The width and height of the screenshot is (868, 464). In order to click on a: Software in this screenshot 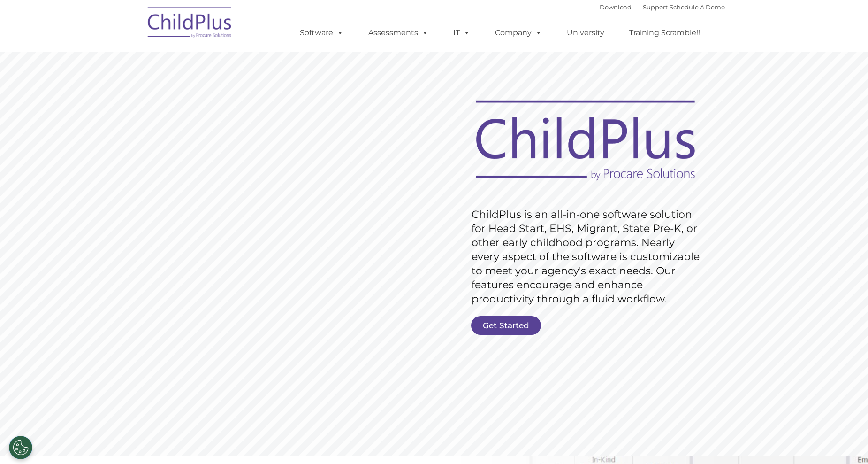, I will do `click(321, 33)`.